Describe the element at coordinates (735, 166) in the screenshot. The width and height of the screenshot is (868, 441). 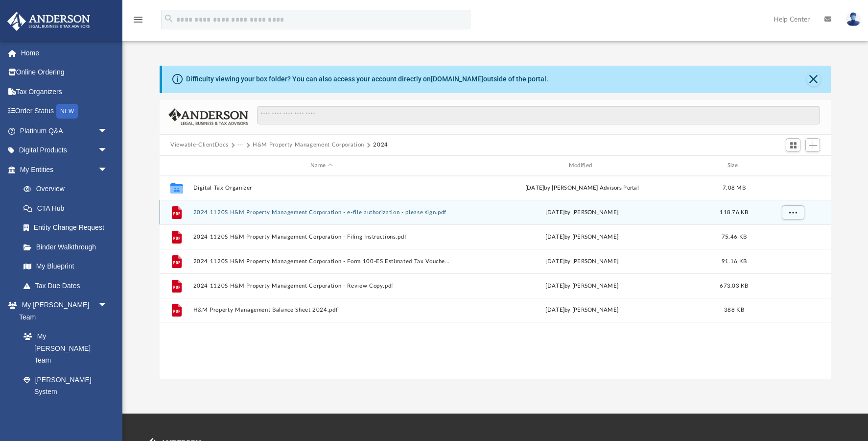
I see `div: Size` at that location.